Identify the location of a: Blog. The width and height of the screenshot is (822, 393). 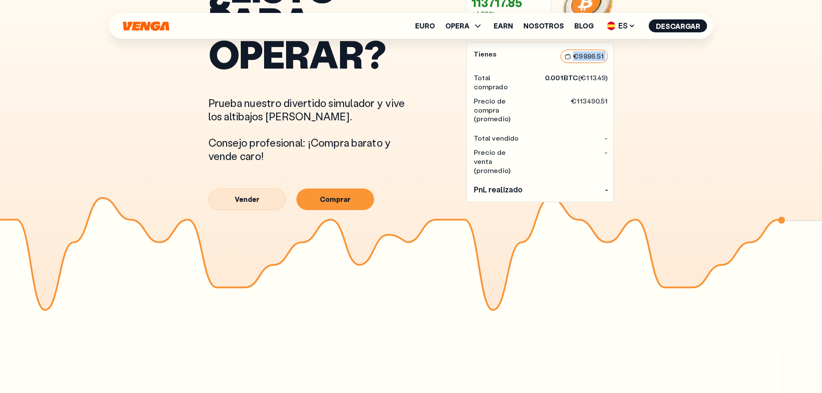
(584, 26).